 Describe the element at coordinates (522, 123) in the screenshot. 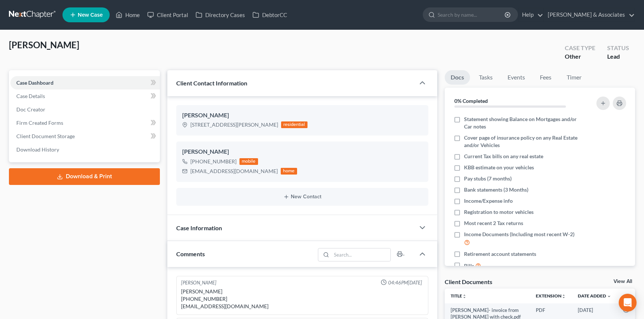

I see `span: Statement showing Balance on Mortgages and/or Car notes` at that location.